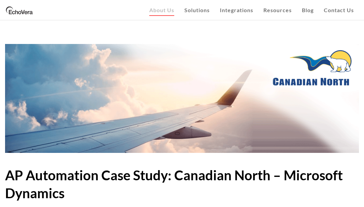  What do you see at coordinates (182, 98) in the screenshot?
I see `img: AP Automation Case Study for International Airline - Canadian North` at bounding box center [182, 98].